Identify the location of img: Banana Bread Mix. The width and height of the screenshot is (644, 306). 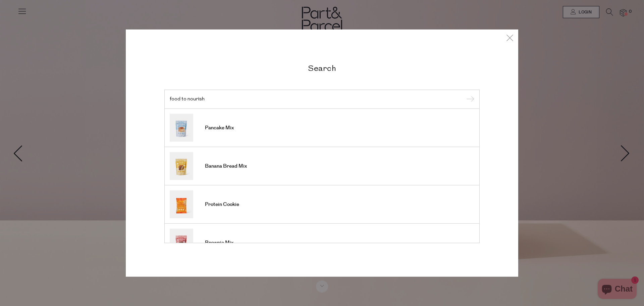
(182, 166).